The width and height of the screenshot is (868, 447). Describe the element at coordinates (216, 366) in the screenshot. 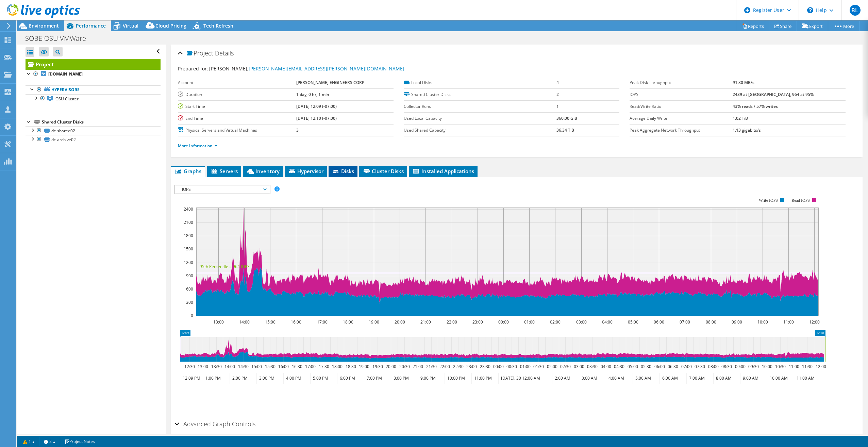

I see `text: 13:30` at that location.